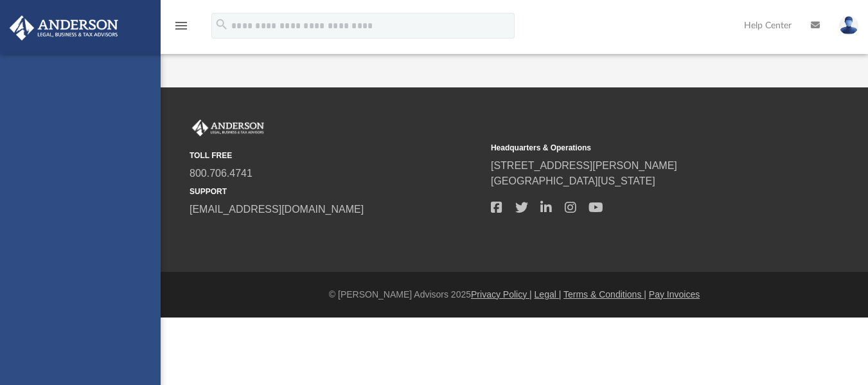 The height and width of the screenshot is (385, 868). What do you see at coordinates (221, 24) in the screenshot?
I see `i: search` at bounding box center [221, 24].